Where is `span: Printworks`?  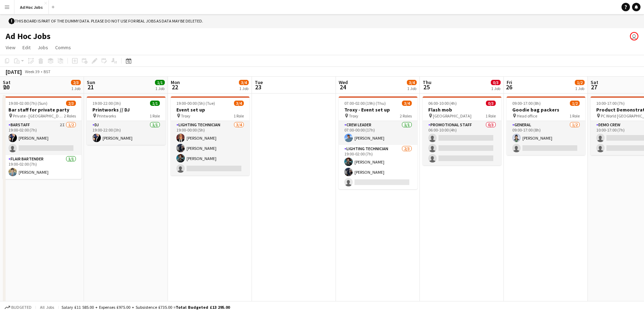
span: Printworks is located at coordinates (106, 115).